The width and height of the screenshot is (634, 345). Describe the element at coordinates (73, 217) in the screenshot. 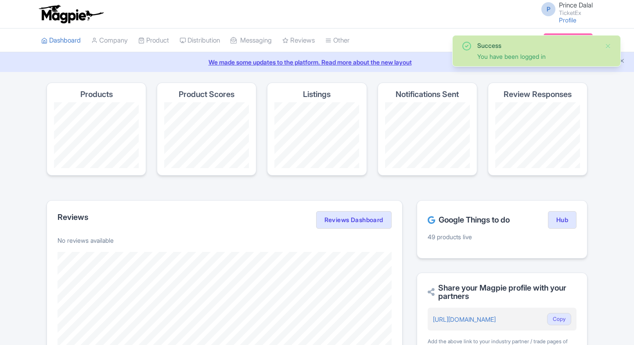

I see `h2: Reviews` at that location.